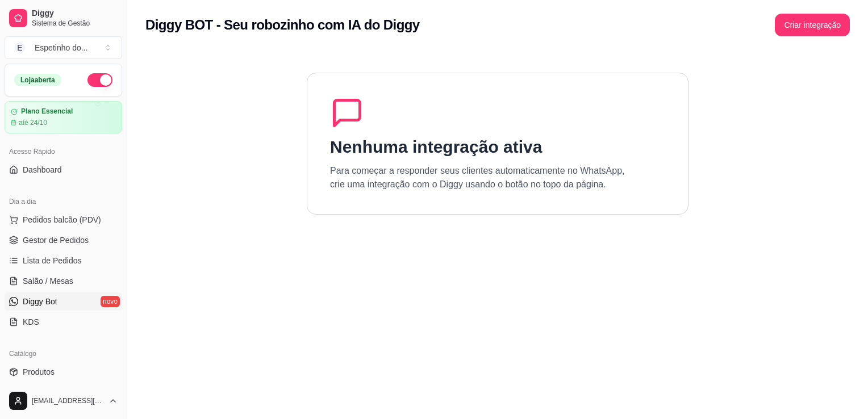  What do you see at coordinates (477, 177) in the screenshot?
I see `p: Para começar a responder seus clientes automaticamente no WhatsApp, crie uma integração com o Dig...` at bounding box center [477, 177].